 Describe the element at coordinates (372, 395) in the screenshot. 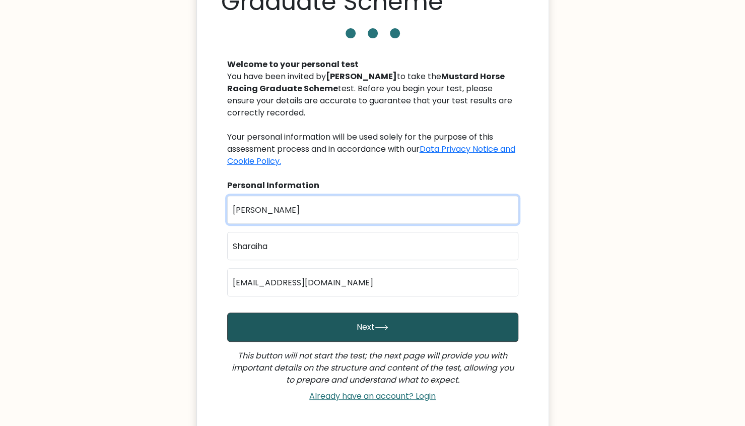

I see `a: Already have an account? Login` at that location.